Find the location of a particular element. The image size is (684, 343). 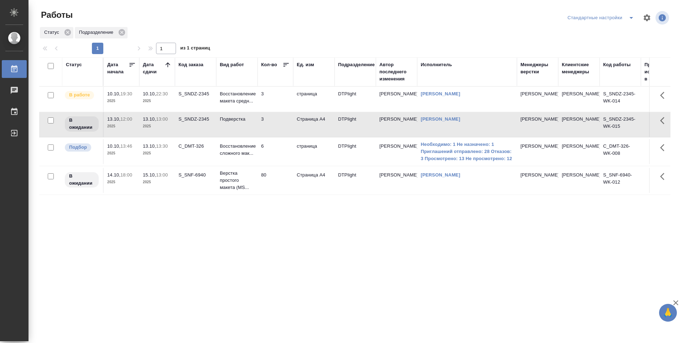

p: Статус is located at coordinates (53, 32).